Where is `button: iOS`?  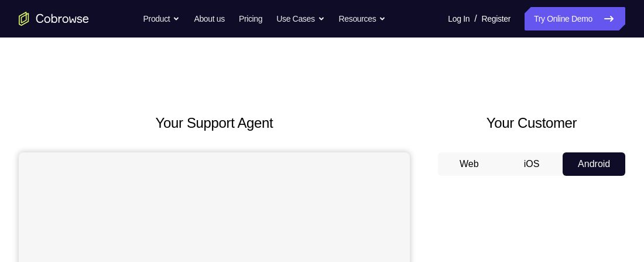
button: iOS is located at coordinates (532, 164).